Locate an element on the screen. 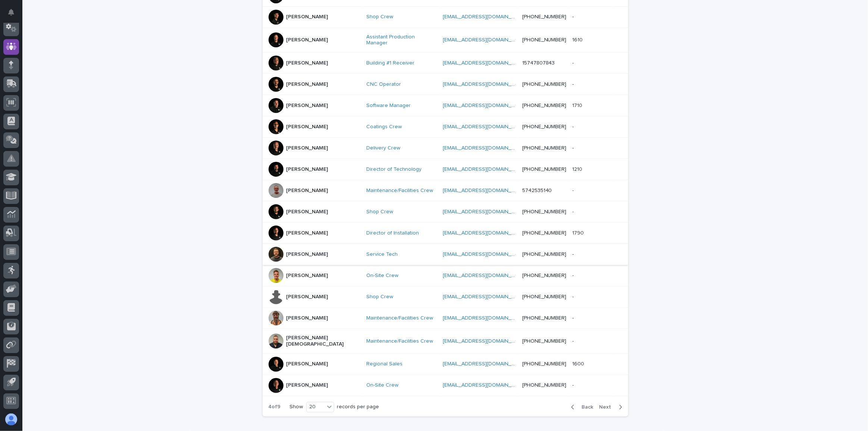 The height and width of the screenshot is (431, 868). button: Notifications is located at coordinates (11, 13).